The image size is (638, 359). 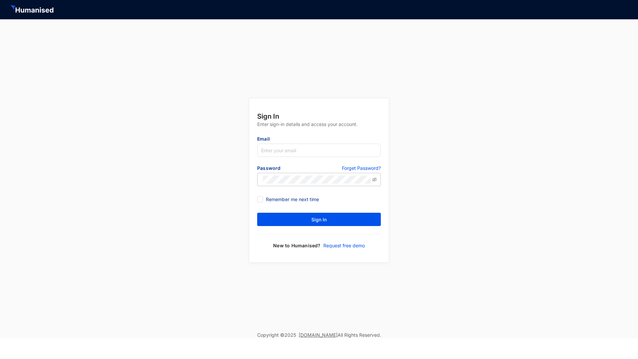 I want to click on a: Request free demo, so click(x=343, y=246).